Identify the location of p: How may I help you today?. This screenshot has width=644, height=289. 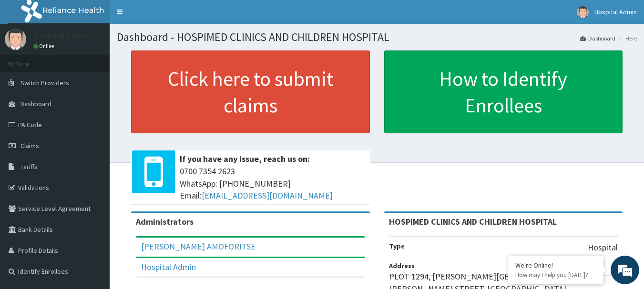
(556, 275).